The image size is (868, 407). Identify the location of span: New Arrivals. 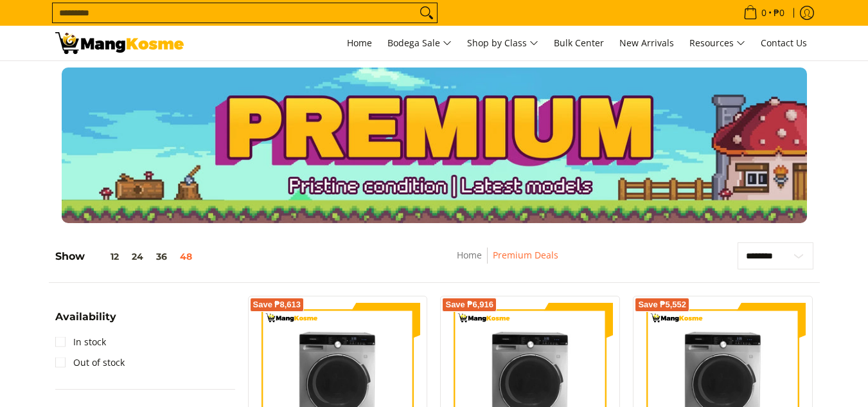
(646, 43).